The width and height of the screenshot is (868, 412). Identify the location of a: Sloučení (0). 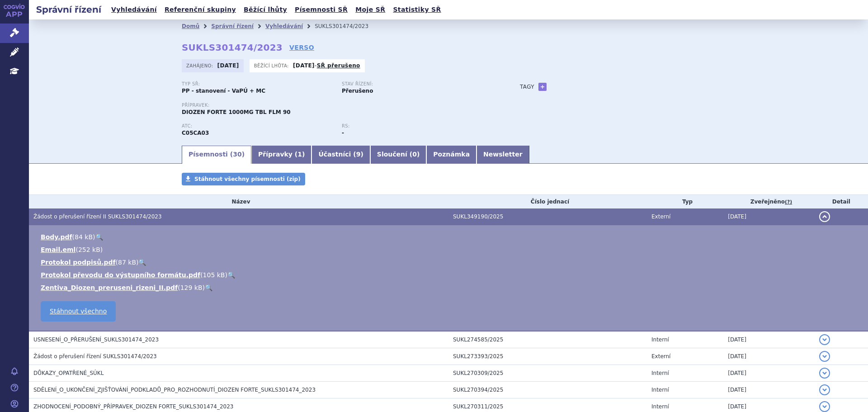
(398, 154).